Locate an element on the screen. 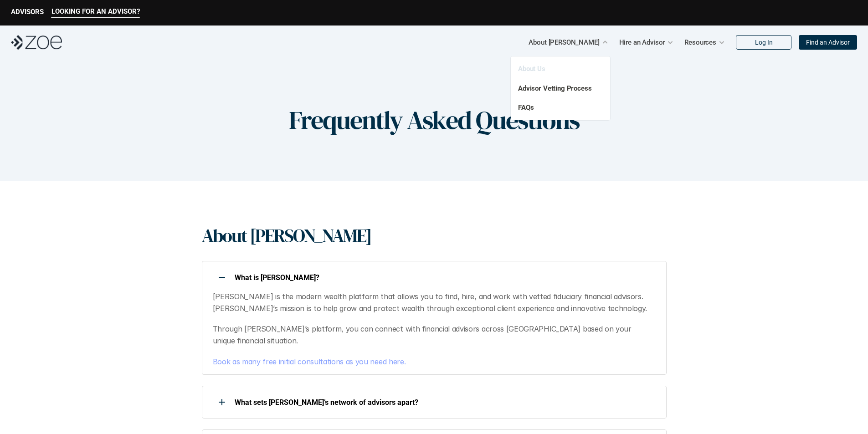 The width and height of the screenshot is (868, 434). a: Find an Advisor is located at coordinates (828, 43).